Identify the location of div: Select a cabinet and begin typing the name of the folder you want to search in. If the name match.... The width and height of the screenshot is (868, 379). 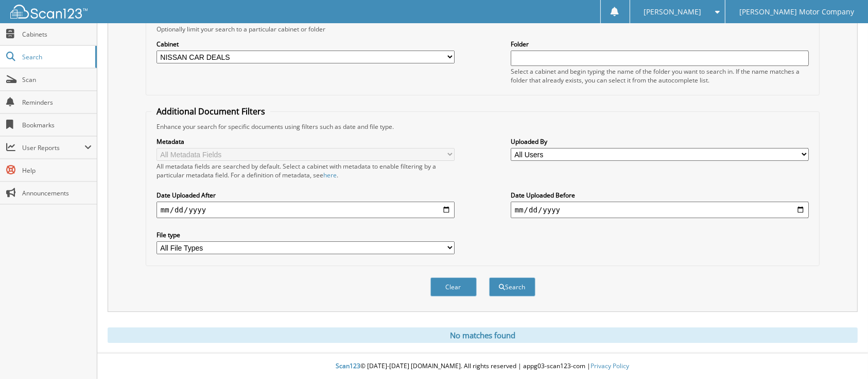
(659, 76).